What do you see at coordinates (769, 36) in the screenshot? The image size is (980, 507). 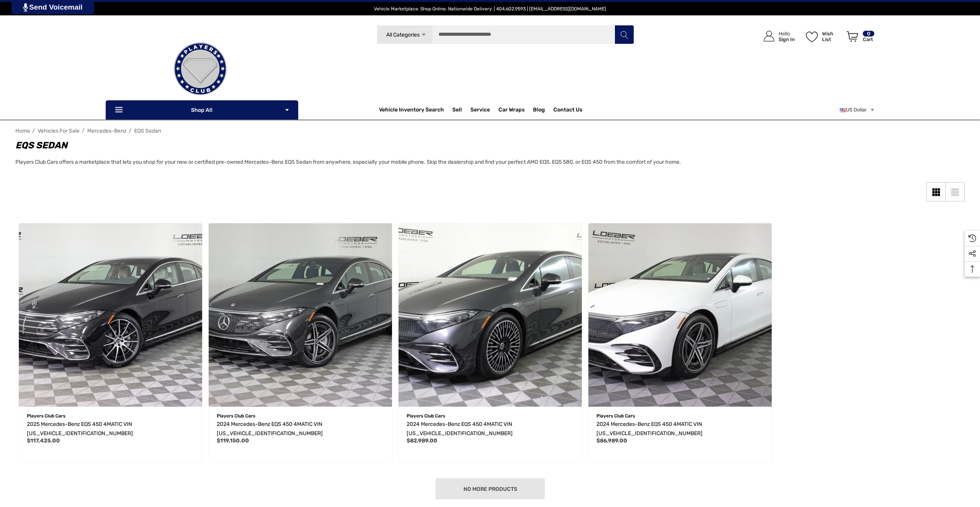 I see `svg: Icon User Account` at bounding box center [769, 36].